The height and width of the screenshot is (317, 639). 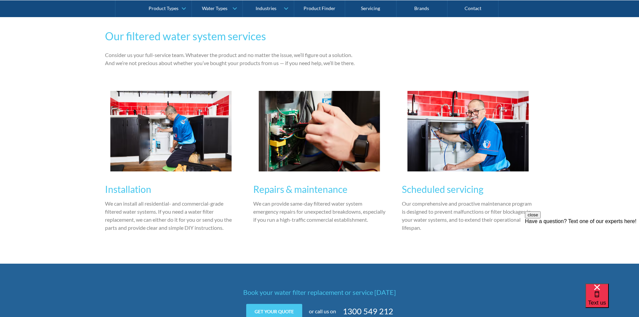 What do you see at coordinates (320, 131) in the screenshot?
I see `img: The Water People team member working on switch board for water filter` at bounding box center [320, 131].